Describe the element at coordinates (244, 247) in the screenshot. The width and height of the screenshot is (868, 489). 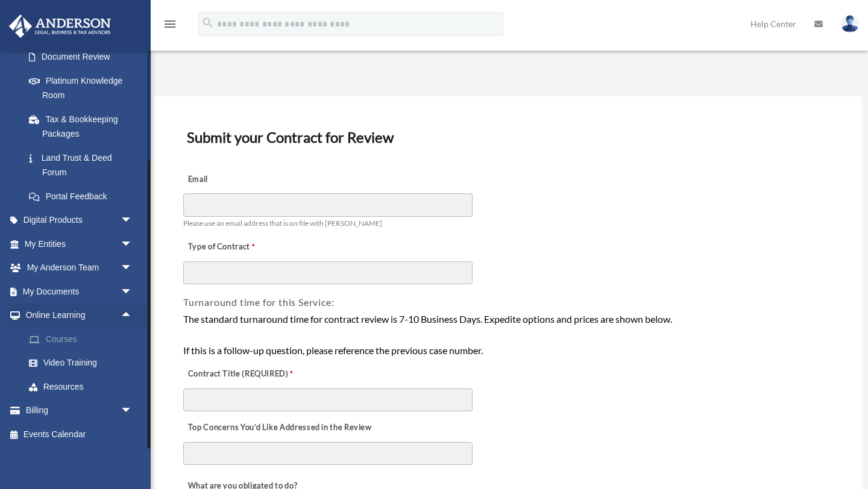
I see `label: Type of Contract` at that location.